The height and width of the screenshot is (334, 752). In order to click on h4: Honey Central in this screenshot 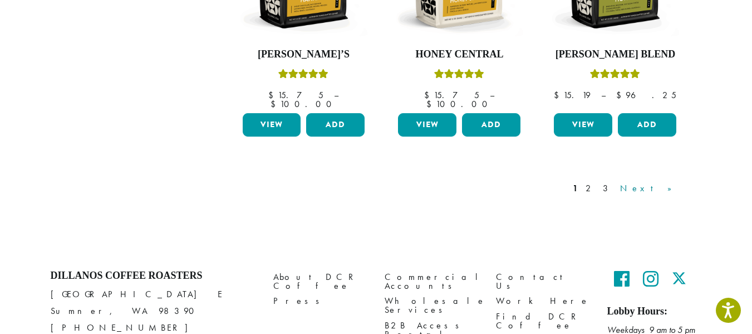, I will do `click(460, 55)`.